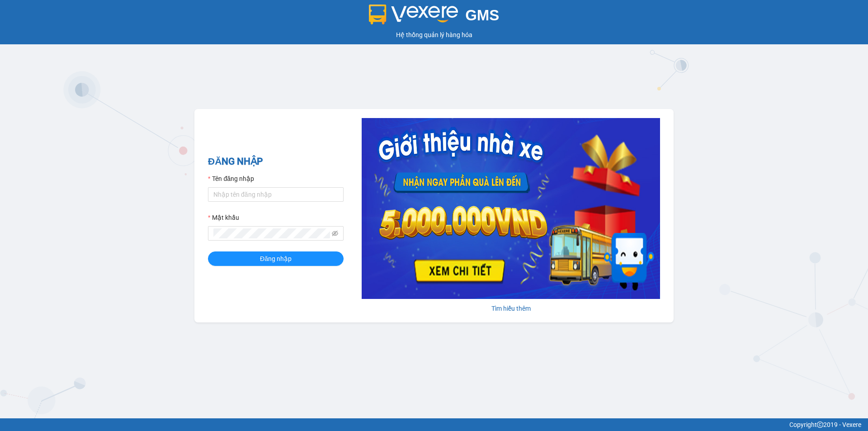 This screenshot has width=868, height=431. Describe the element at coordinates (434, 35) in the screenshot. I see `div: Hệ thống quản lý hàng hóa` at that location.